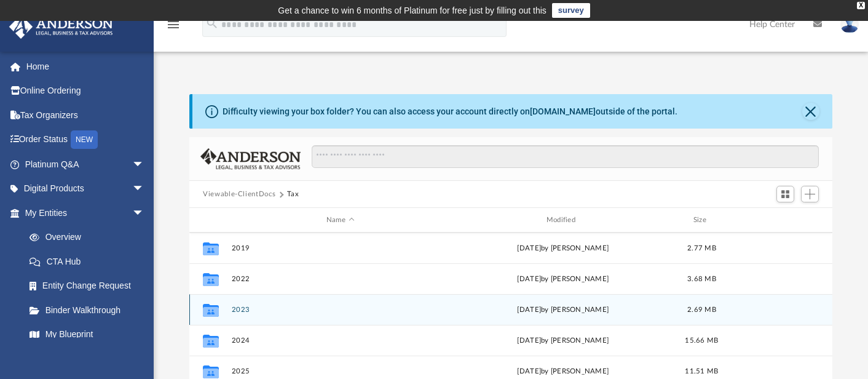 Image resolution: width=868 pixels, height=379 pixels. I want to click on button: 2025, so click(340, 371).